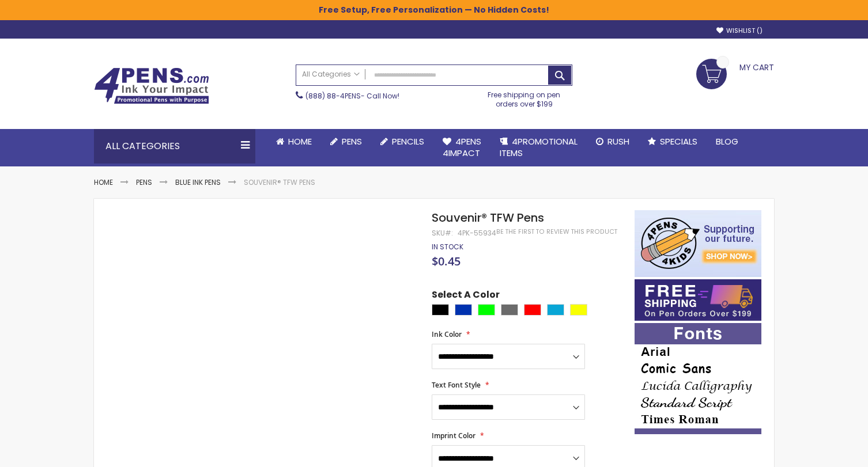 Image resolution: width=868 pixels, height=467 pixels. What do you see at coordinates (727, 141) in the screenshot?
I see `span: Blog` at bounding box center [727, 141].